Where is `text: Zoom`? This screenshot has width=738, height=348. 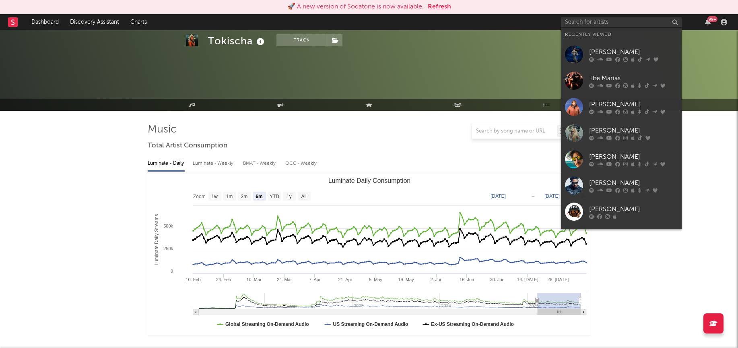 text: Zoom is located at coordinates (199, 196).